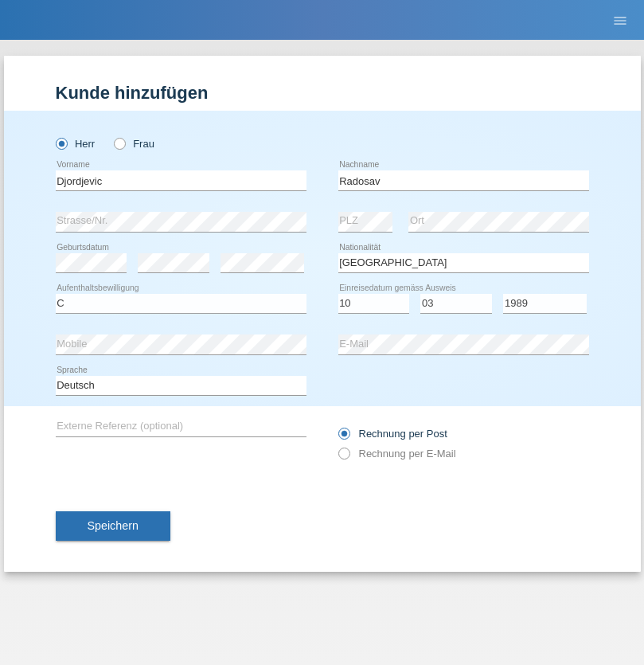  I want to click on span: Speichern, so click(113, 525).